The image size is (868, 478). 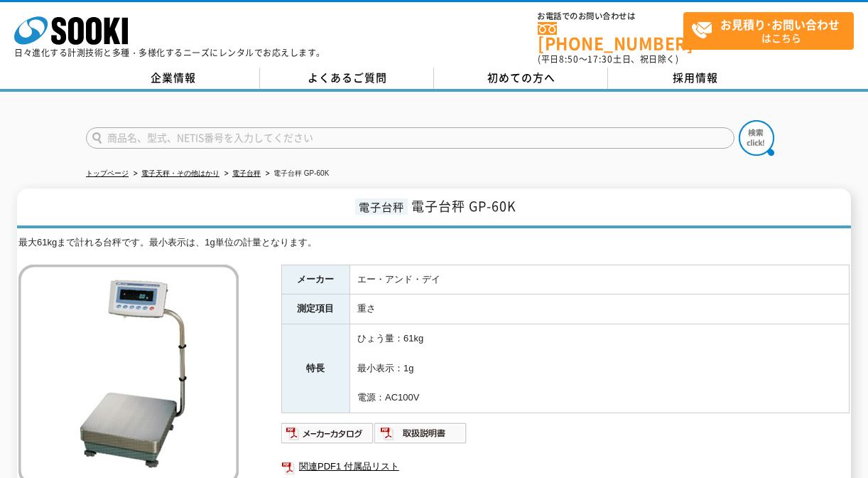 I want to click on a: トップページ, so click(x=107, y=173).